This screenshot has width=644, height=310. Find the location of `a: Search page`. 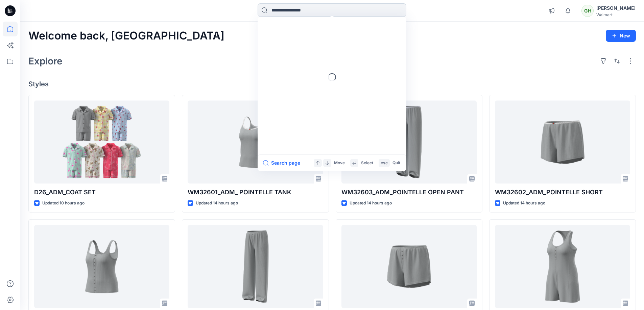

a: Search page is located at coordinates (281, 163).